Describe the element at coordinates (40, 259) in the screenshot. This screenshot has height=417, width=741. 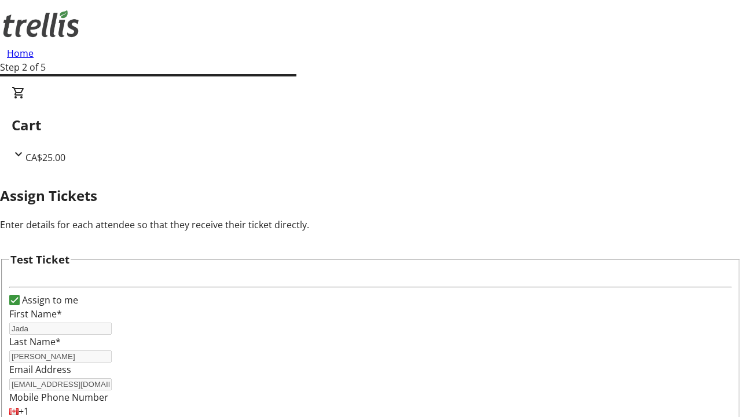
I see `h3: Test Ticket` at that location.